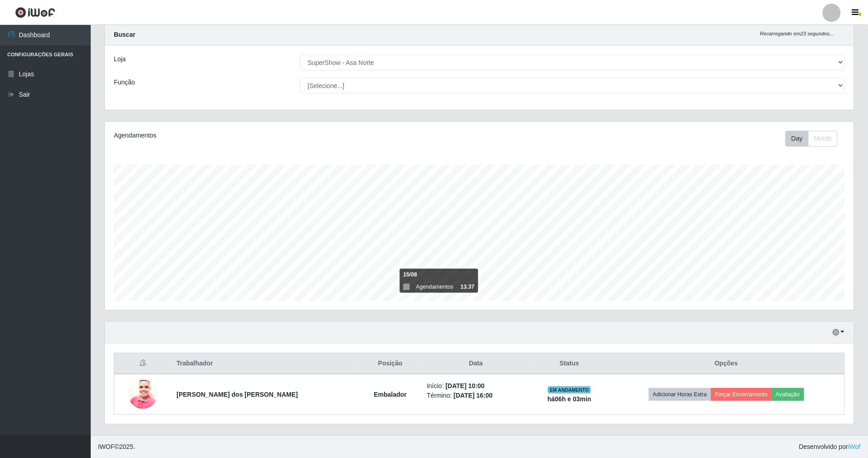 The width and height of the screenshot is (868, 458). I want to click on span: © 2025 ., so click(116, 447).